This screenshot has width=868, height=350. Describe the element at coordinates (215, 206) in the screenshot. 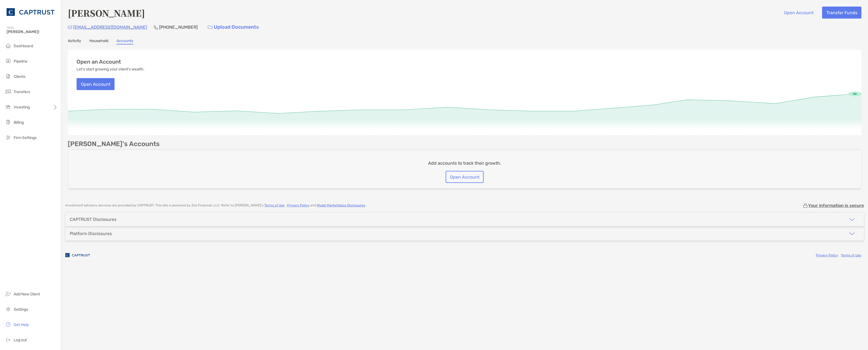

I see `p: Investment advisory services are provided by CAPTRUST . This site is powered by Zoe Financial, LL...` at that location.